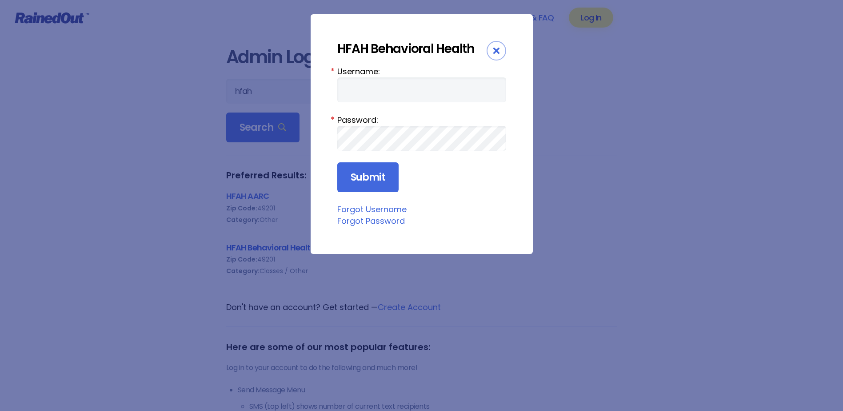 This screenshot has width=843, height=411. What do you see at coordinates (371, 220) in the screenshot?
I see `a: Forgot Password` at bounding box center [371, 220].